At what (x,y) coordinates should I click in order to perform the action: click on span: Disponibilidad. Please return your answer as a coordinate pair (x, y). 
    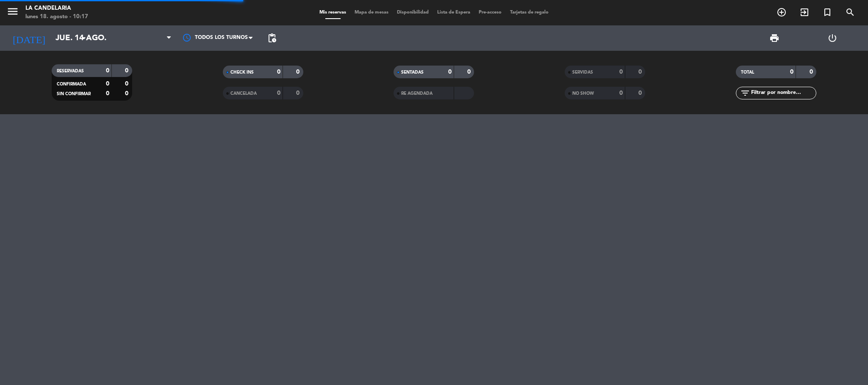
    Looking at the image, I should click on (413, 13).